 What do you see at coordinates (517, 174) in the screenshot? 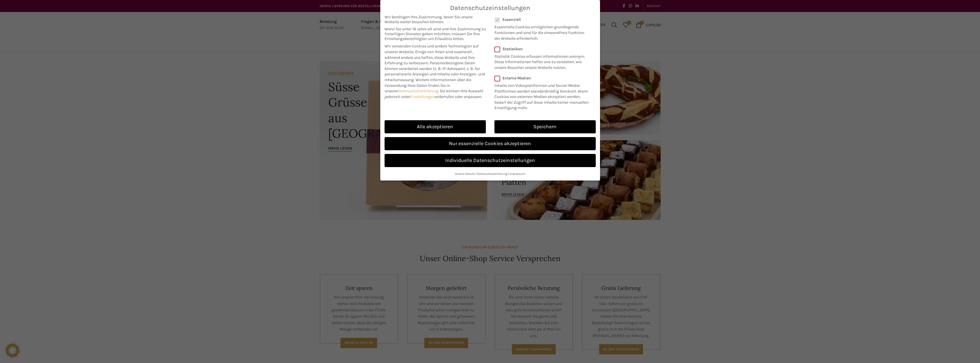
I see `a: Impressum` at bounding box center [517, 174].